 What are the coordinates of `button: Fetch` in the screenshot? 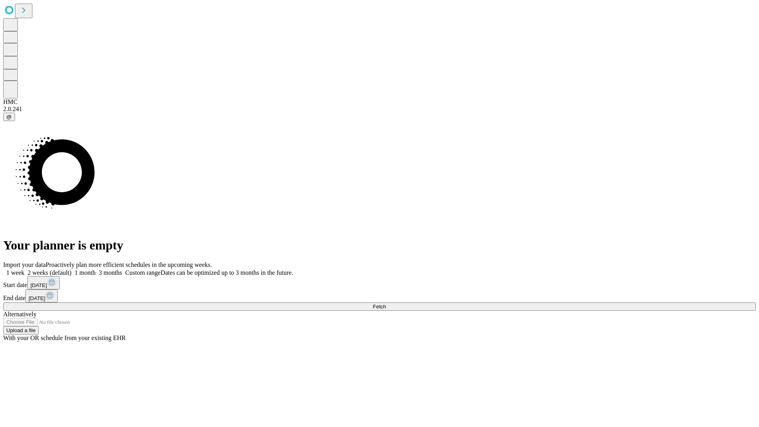 It's located at (379, 306).